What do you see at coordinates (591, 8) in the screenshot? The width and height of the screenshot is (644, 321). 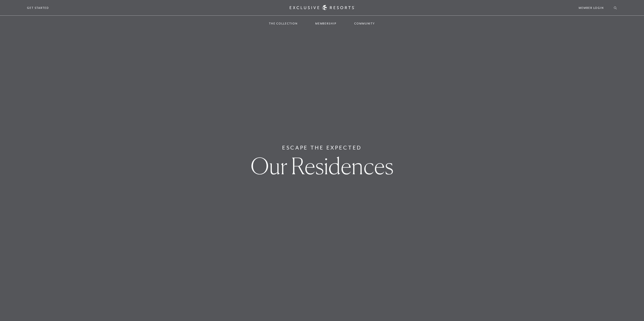 I see `a: Member Login` at bounding box center [591, 8].